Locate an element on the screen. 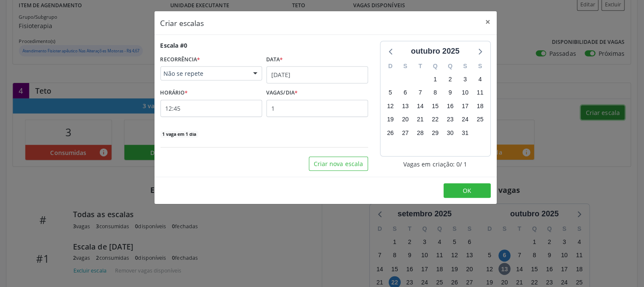 The width and height of the screenshot is (644, 287). span: quarta-feira, 15 de outubro de 2025 is located at coordinates (430, 105).